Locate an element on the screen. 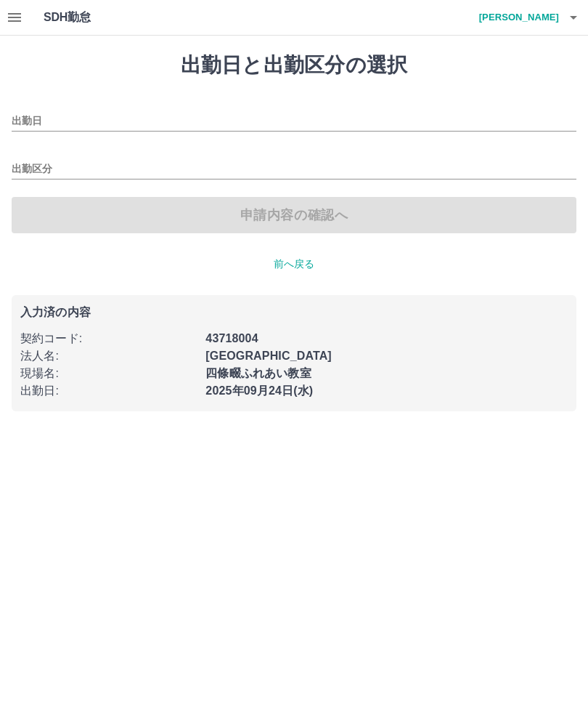 The image size is (588, 710). p: 法人名 : is located at coordinates (108, 356).